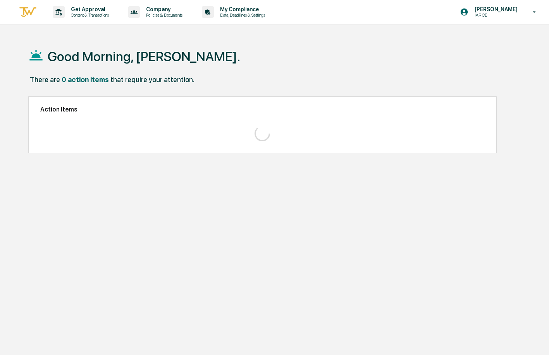 The height and width of the screenshot is (355, 549). I want to click on p: Get Approval, so click(89, 9).